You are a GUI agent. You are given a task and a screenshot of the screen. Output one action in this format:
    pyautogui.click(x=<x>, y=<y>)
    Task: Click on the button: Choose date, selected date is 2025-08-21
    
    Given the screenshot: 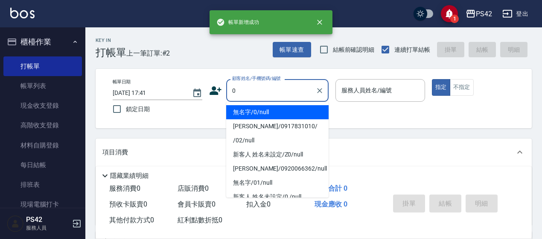 What is the action you would take?
    pyautogui.click(x=197, y=93)
    